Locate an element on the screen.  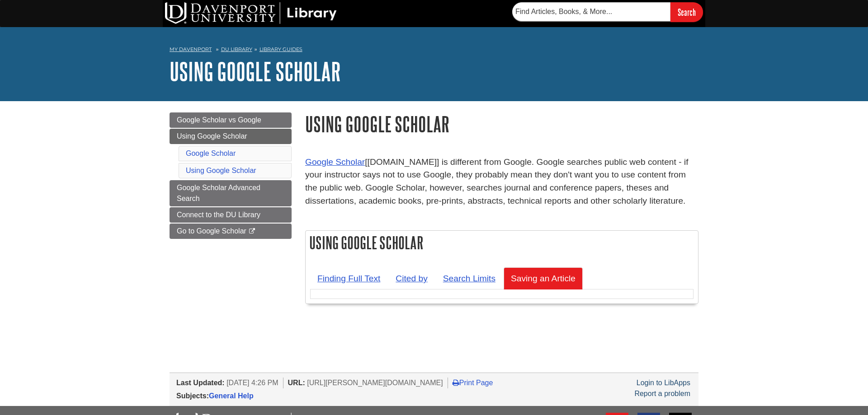
nav: breadcrumb is located at coordinates (434, 50).